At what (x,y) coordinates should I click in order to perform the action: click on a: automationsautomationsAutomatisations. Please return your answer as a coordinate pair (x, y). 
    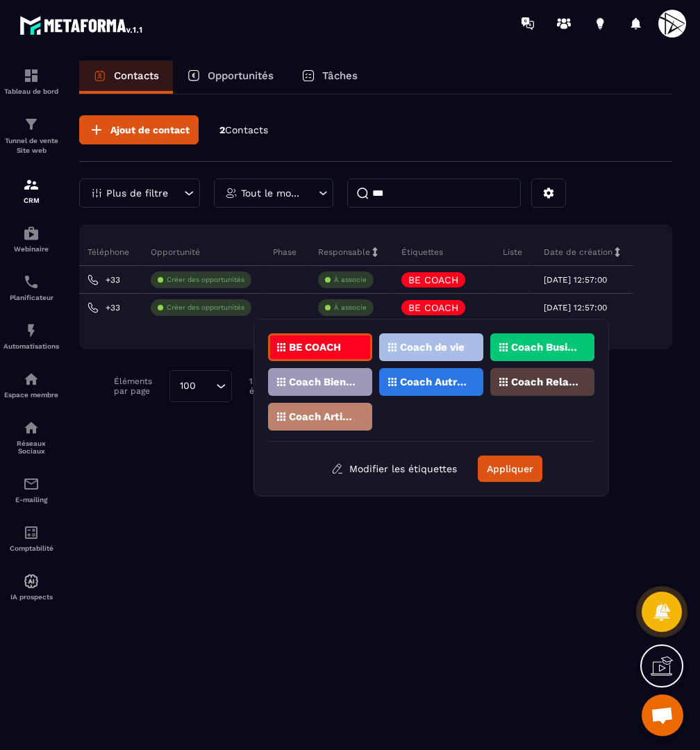
    Looking at the image, I should click on (31, 336).